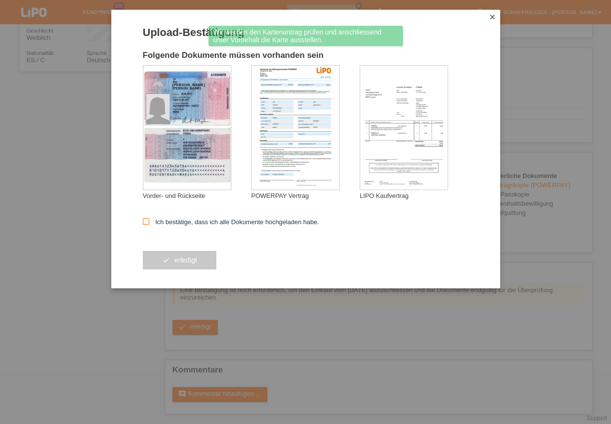 This screenshot has height=424, width=611. I want to click on img: 39073_print.png, so click(324, 70).